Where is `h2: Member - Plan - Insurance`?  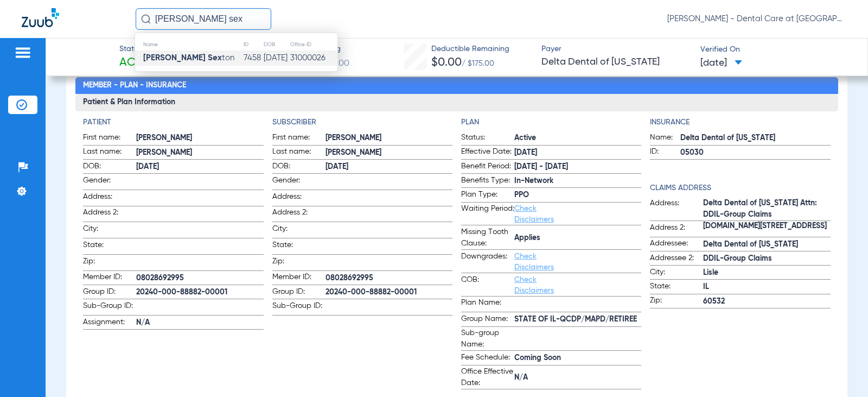 h2: Member - Plan - Insurance is located at coordinates (456, 86).